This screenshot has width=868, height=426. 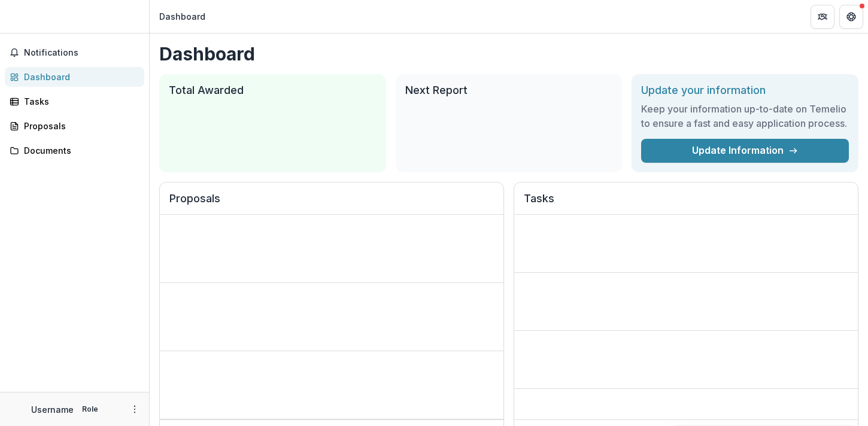 I want to click on h3: Keep your information up-to-date on Temelio to ensure a fast and easy application process., so click(x=744, y=116).